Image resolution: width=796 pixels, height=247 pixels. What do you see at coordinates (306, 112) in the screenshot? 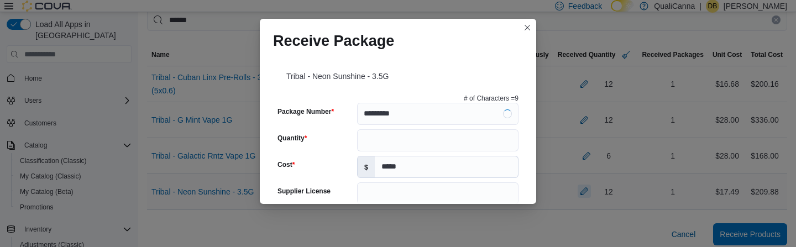
I see `label: Package Number` at bounding box center [306, 112].